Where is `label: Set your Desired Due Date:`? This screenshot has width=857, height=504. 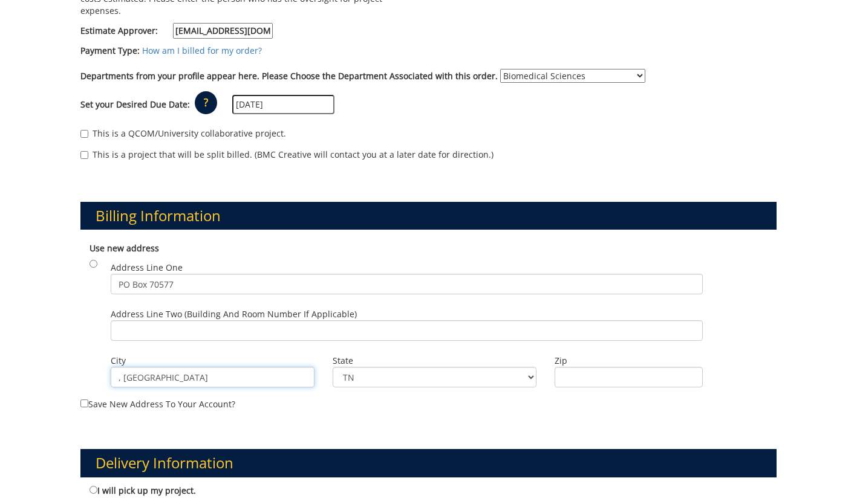
label: Set your Desired Due Date: is located at coordinates (135, 105).